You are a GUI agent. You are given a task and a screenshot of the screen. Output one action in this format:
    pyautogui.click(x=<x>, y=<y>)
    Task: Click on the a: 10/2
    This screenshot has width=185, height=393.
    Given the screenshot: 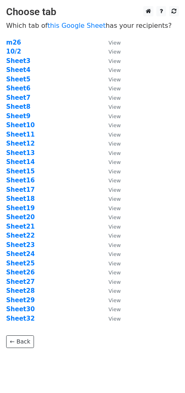 What is the action you would take?
    pyautogui.click(x=13, y=52)
    